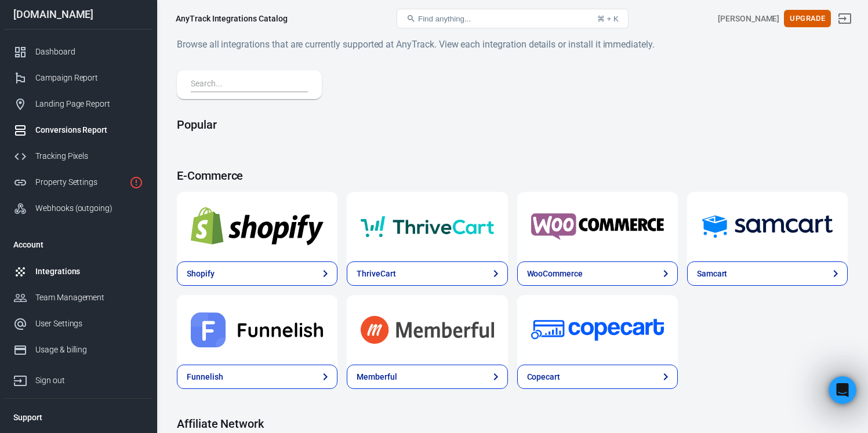  What do you see at coordinates (512, 176) in the screenshot?
I see `h4: E-Commerce` at bounding box center [512, 176].